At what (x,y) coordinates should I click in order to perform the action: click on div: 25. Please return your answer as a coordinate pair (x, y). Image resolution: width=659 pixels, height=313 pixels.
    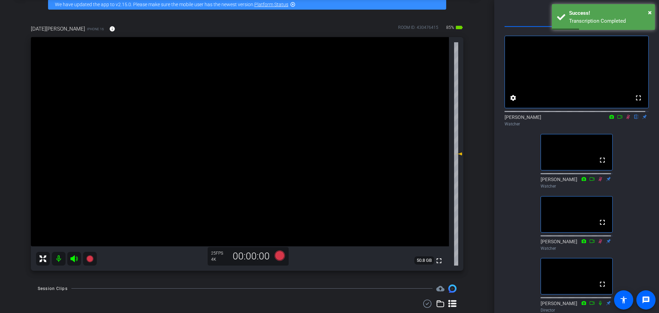
    Looking at the image, I should click on (220, 253).